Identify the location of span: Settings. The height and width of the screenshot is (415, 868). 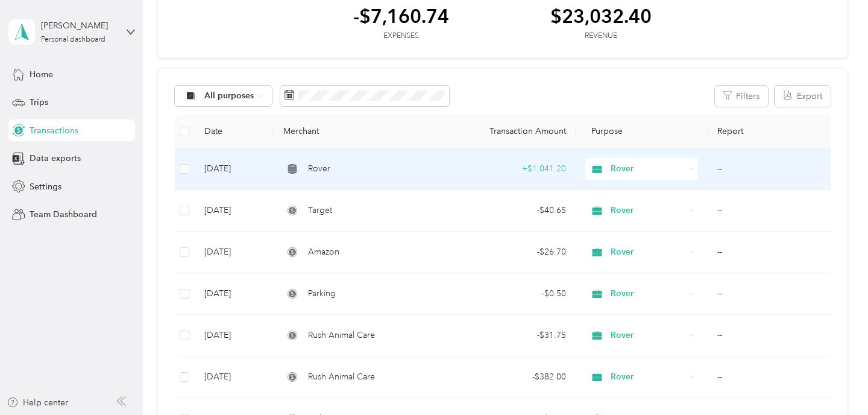
(46, 187).